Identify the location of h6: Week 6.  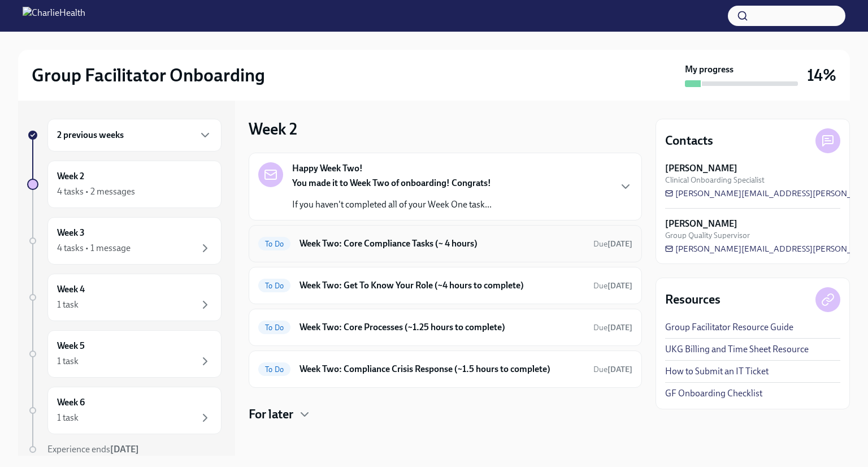
(71, 403).